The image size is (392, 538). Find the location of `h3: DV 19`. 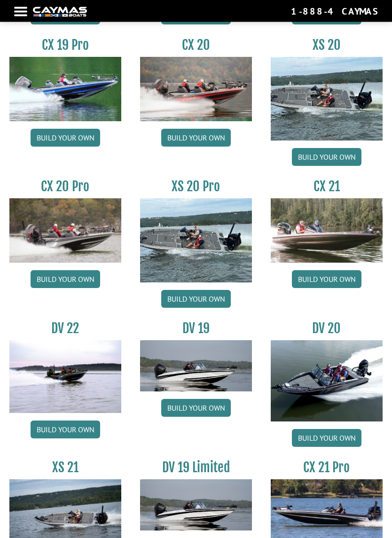

h3: DV 19 is located at coordinates (196, 328).